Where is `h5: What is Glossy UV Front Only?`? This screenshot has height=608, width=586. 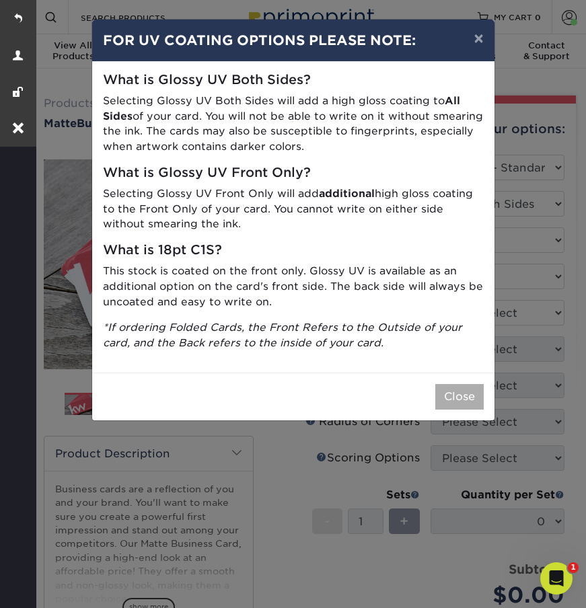
h5: What is Glossy UV Front Only? is located at coordinates (293, 173).